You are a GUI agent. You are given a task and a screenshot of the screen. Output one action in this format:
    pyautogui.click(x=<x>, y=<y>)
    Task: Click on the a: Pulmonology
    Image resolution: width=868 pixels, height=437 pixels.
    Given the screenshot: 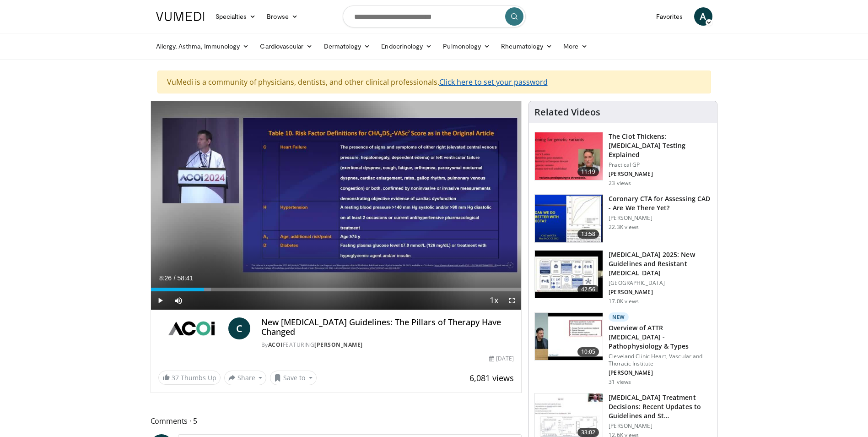 What is the action you would take?
    pyautogui.click(x=466, y=46)
    